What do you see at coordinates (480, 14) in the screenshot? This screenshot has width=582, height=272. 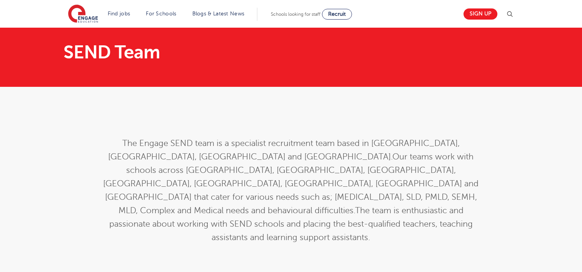 I see `a: Sign up` at bounding box center [480, 14].